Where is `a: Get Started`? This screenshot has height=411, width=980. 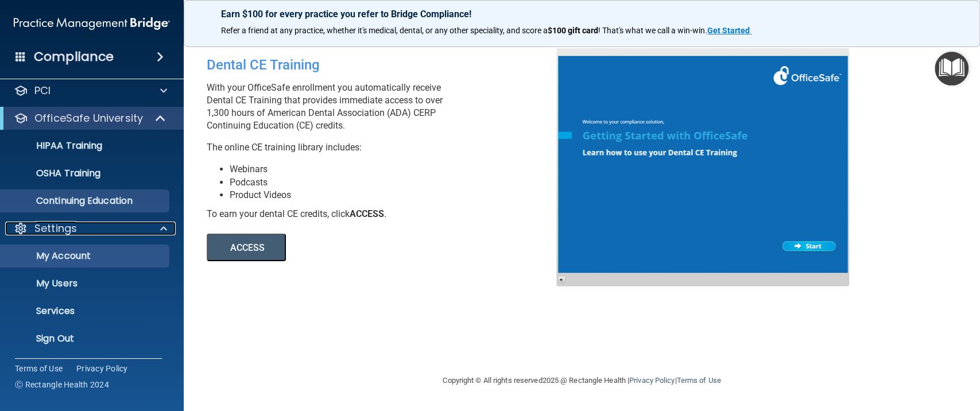 a: Get Started is located at coordinates (729, 31).